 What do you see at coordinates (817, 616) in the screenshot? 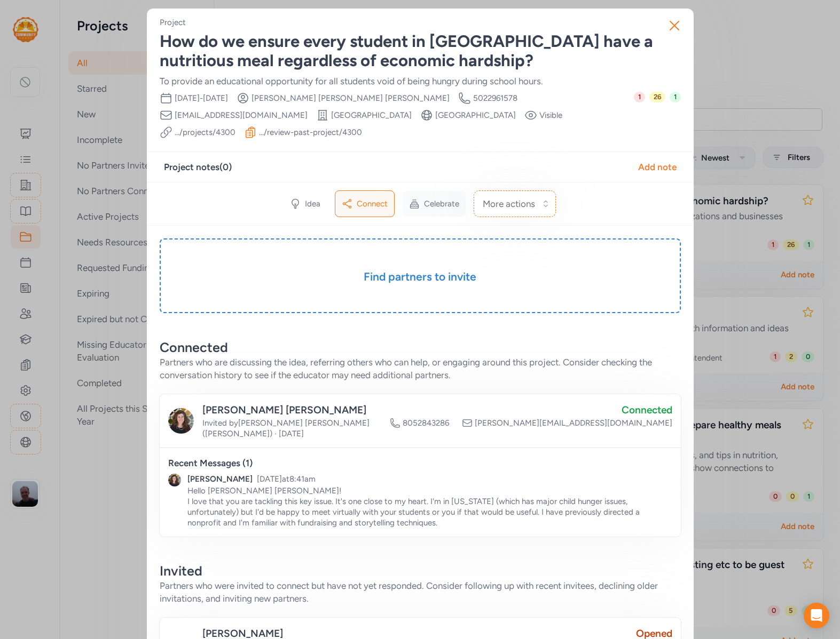
I see `div: Open Intercom Messenger` at bounding box center [817, 616].